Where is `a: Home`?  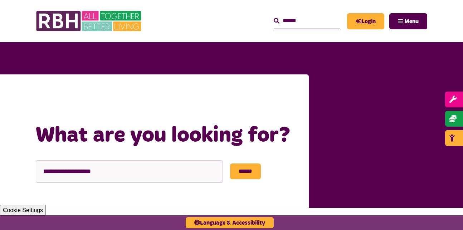
a: Home is located at coordinates (86, 98).